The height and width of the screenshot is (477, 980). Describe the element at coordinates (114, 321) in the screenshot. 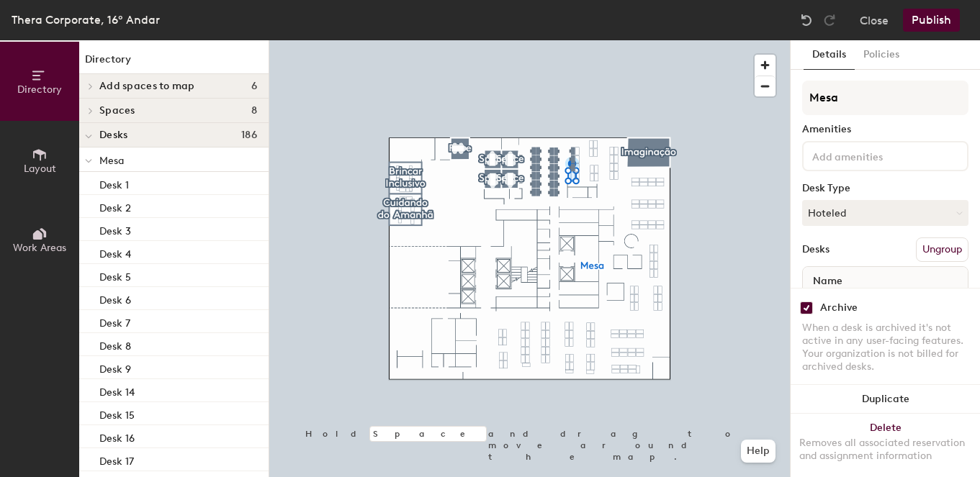

I see `p: Desk 7` at that location.